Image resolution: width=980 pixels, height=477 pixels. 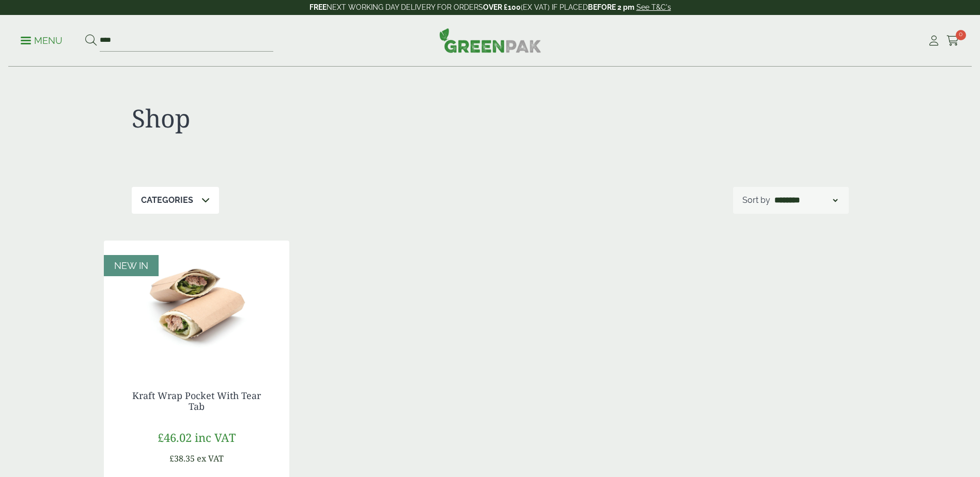 I want to click on h1: Shop, so click(x=311, y=118).